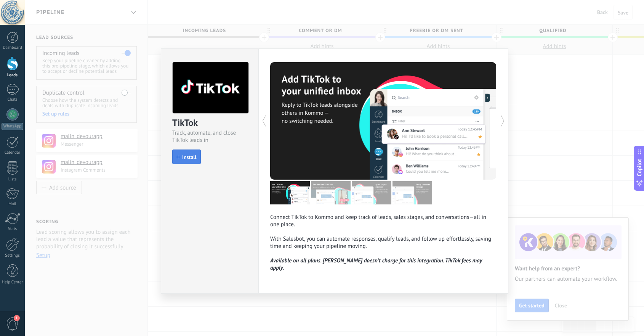  Describe the element at coordinates (13, 229) in the screenshot. I see `div: Stats` at that location.